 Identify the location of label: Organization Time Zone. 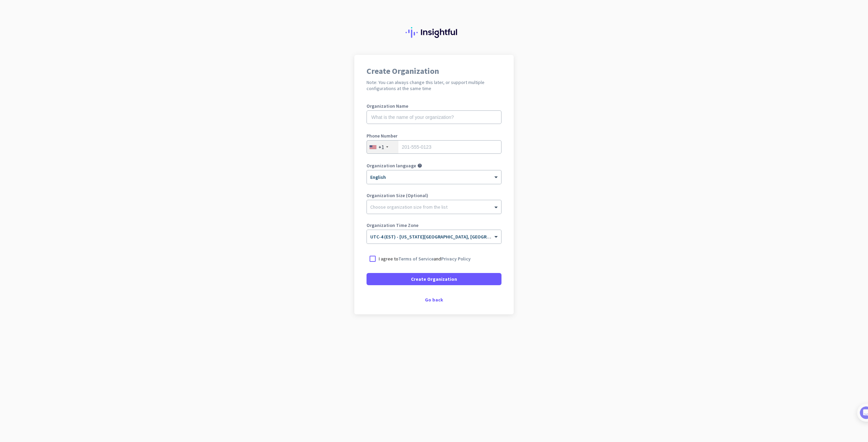
(434, 225).